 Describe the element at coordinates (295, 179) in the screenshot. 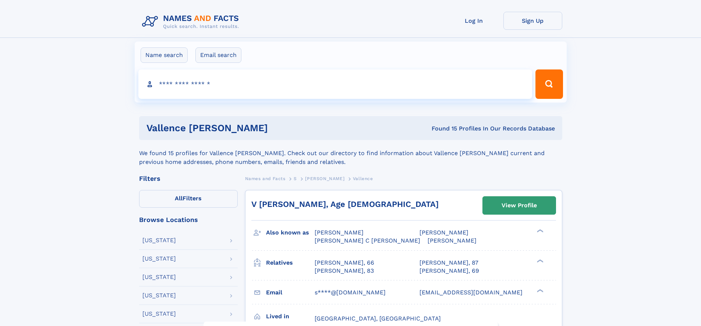

I see `span: S` at that location.